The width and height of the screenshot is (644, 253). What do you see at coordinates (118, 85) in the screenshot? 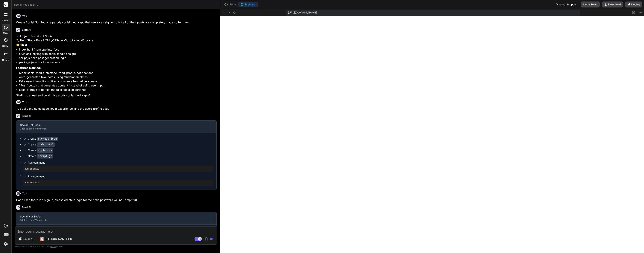
I see `li: "Post" button that generates content instead of using user input` at bounding box center [118, 85].